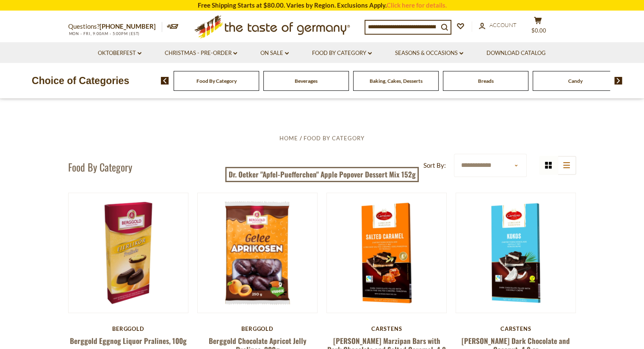 This screenshot has height=349, width=644. What do you see at coordinates (258, 252) in the screenshot?
I see `img: Berggold Chocolate Apricot Jelly Pralines, 300g` at bounding box center [258, 252].